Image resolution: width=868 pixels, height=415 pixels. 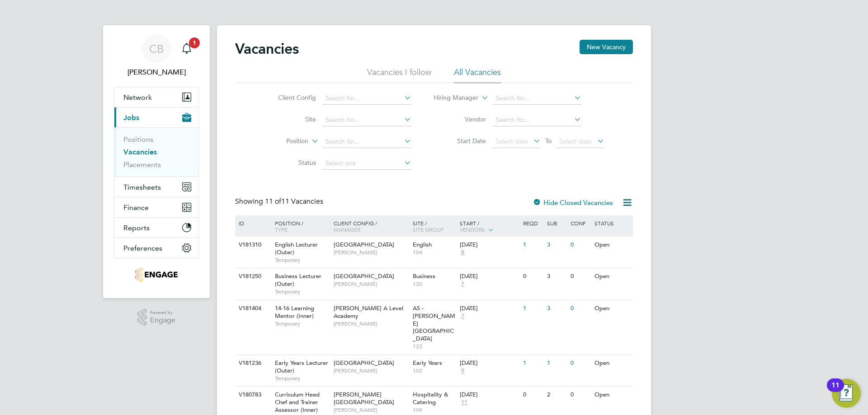 I want to click on span: Curriculum Head Chef and Trainer Assessor (Inner), so click(x=297, y=402).